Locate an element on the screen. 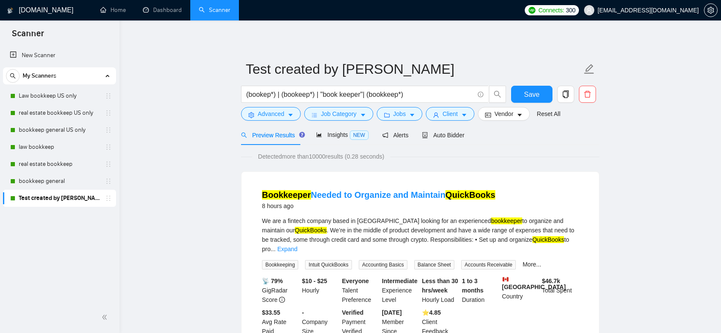 This screenshot has width=721, height=333. b: Less than 30 hrs/week is located at coordinates (440, 286).